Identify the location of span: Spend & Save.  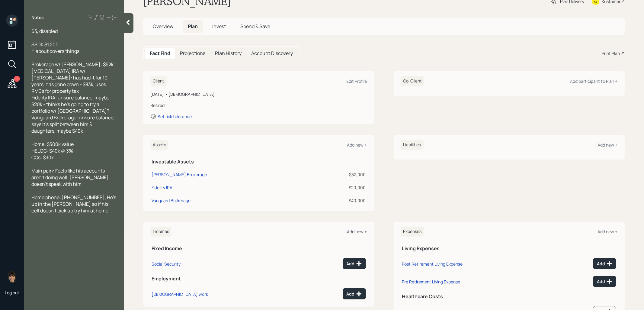
(255, 26).